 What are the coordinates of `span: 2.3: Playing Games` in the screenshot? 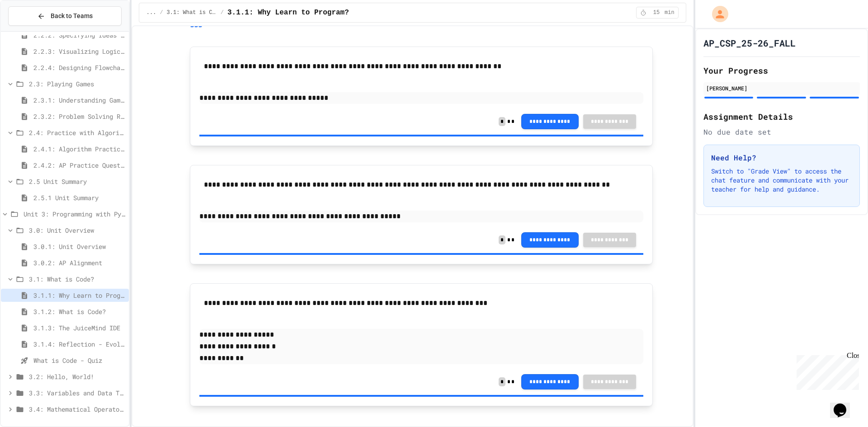 It's located at (77, 84).